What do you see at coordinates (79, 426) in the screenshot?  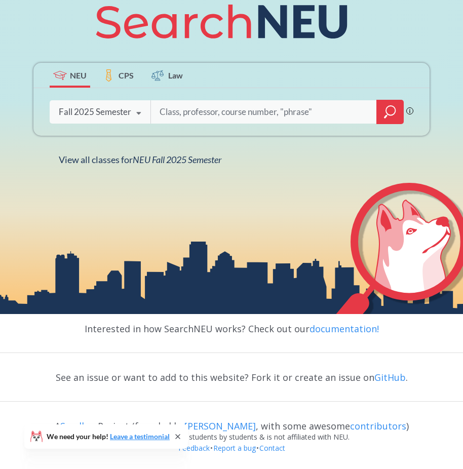 I see `a: Sandbox` at bounding box center [79, 426].